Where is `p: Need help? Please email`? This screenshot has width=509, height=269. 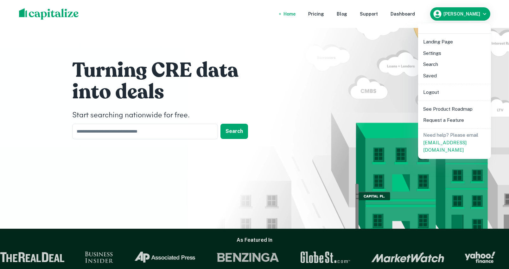 p: Need help? Please email is located at coordinates (454, 142).